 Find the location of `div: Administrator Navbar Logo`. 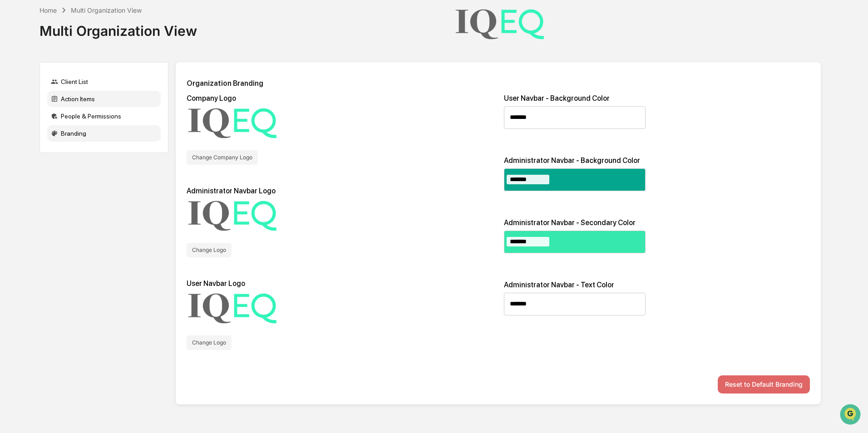

div: Administrator Navbar Logo is located at coordinates (340, 191).